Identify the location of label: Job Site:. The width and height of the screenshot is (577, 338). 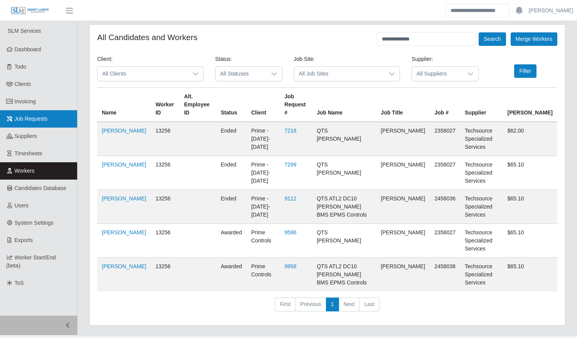
(304, 59).